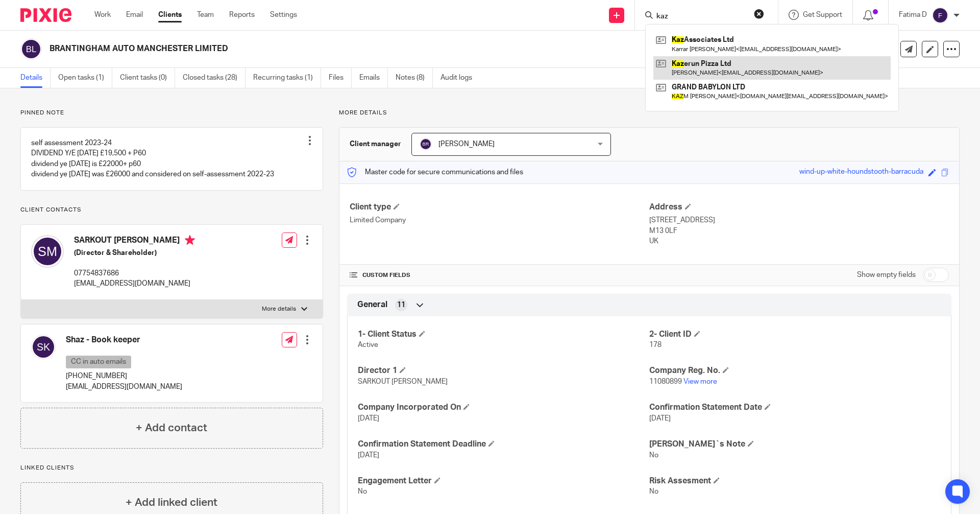  What do you see at coordinates (374, 78) in the screenshot?
I see `a: Emails` at bounding box center [374, 78].